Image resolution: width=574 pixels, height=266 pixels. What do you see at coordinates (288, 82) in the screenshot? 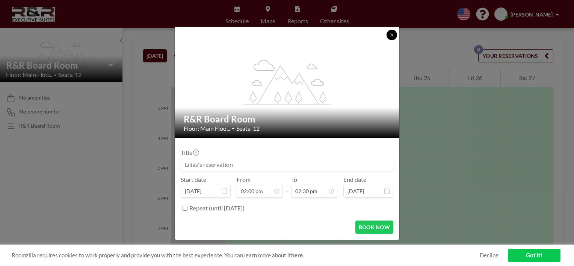
I see `g: flex-grow: 1.2;` at bounding box center [288, 82].